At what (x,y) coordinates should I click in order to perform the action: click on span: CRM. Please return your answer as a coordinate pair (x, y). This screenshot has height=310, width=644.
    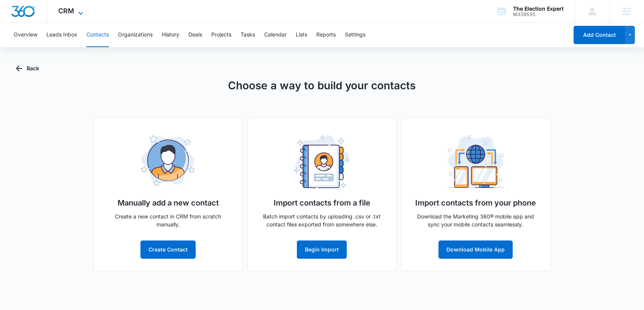
    Looking at the image, I should click on (66, 11).